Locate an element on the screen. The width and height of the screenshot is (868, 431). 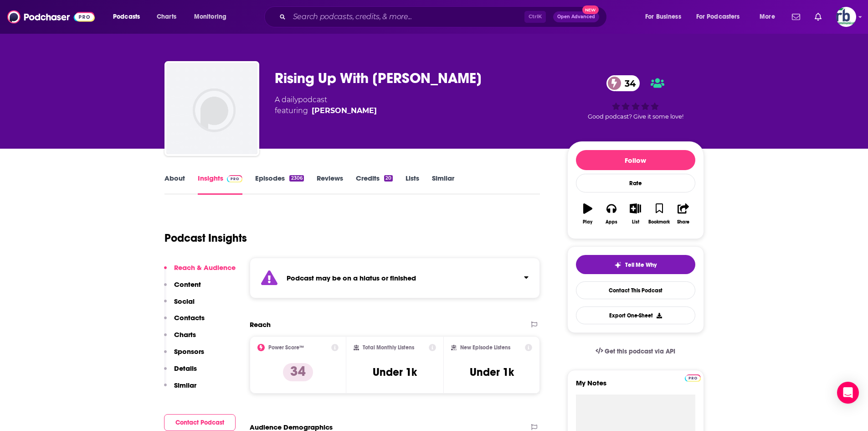
a: Reviews is located at coordinates (330, 184).